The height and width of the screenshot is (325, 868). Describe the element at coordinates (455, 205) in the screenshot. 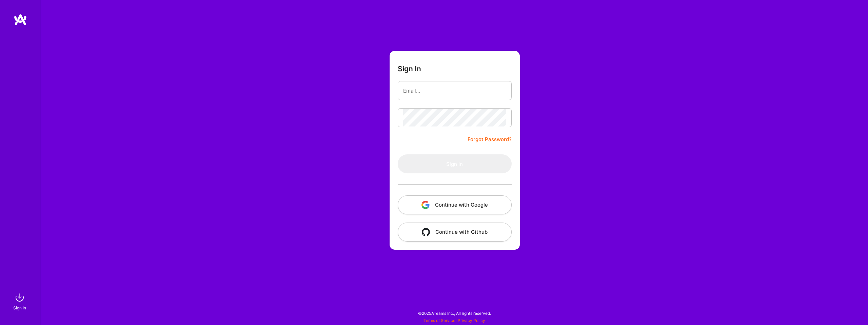

I see `button: Continue with Google` at that location.